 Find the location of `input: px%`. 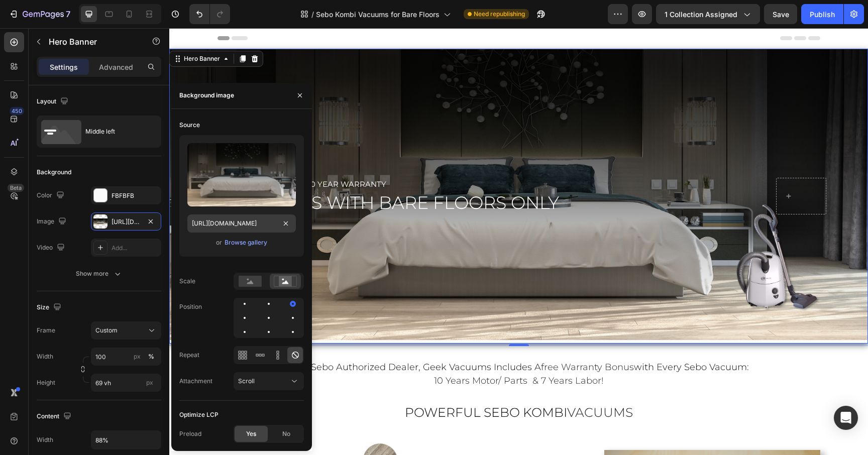

input: px% is located at coordinates (126, 356).